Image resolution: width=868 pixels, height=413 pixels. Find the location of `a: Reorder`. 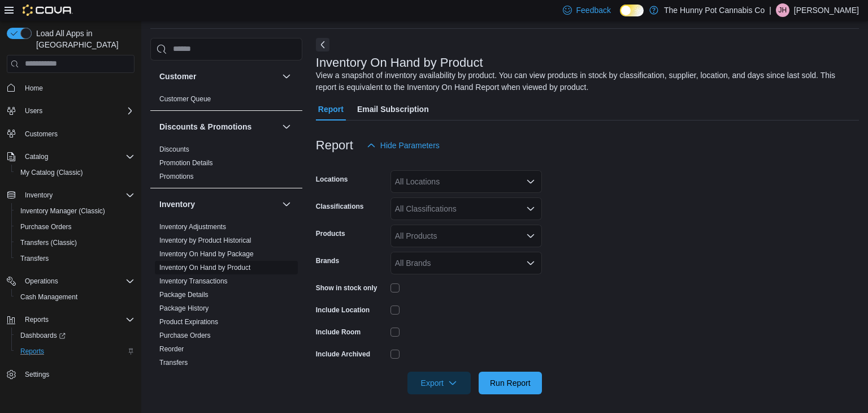

a: Reorder is located at coordinates (171, 349).